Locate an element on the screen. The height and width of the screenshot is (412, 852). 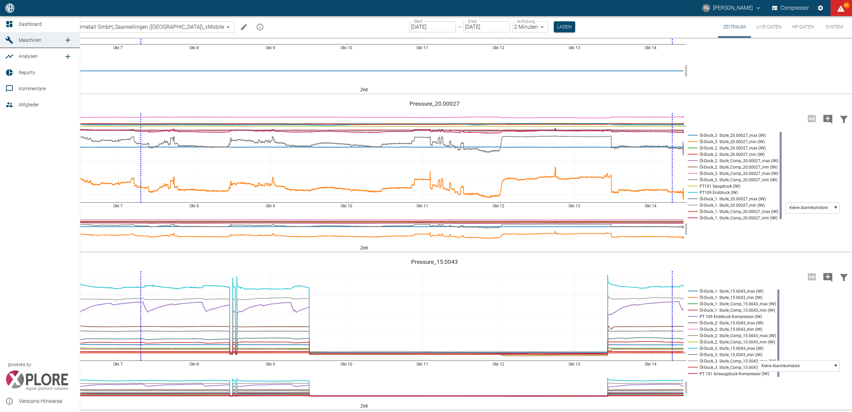
button: Zeitraum is located at coordinates (735, 27).